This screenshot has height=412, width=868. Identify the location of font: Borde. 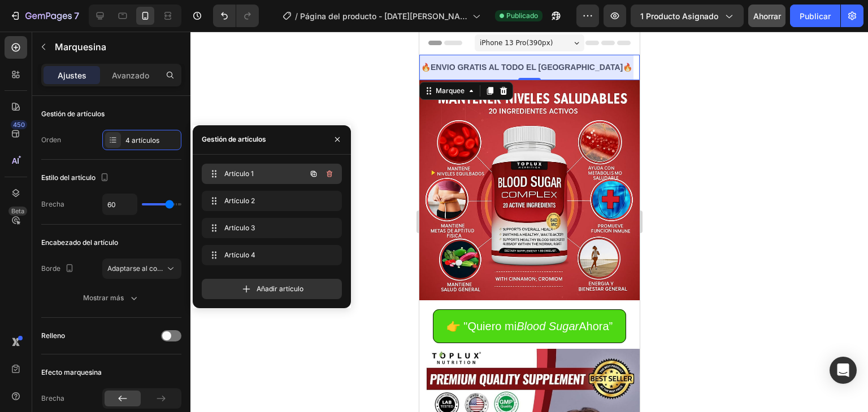
(51, 269).